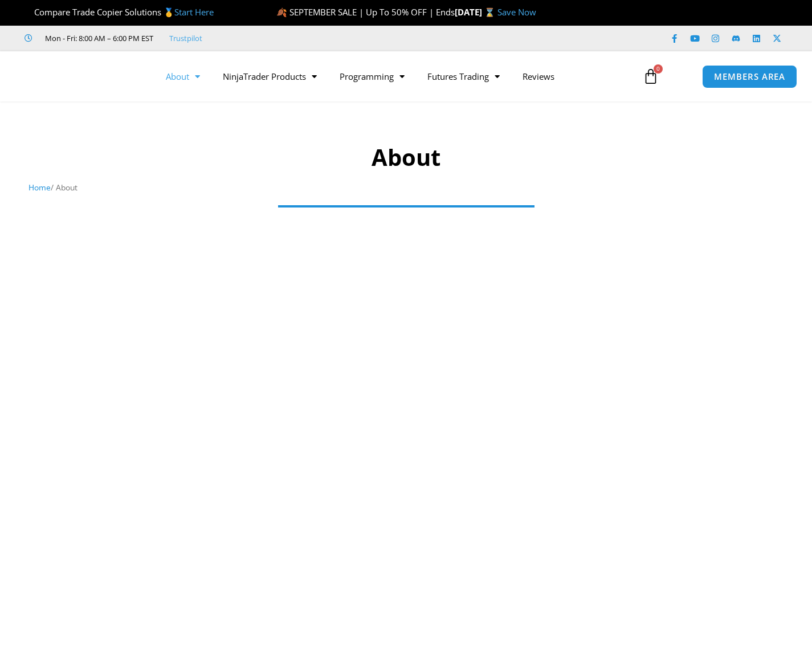  Describe the element at coordinates (517, 12) in the screenshot. I see `a: Save Now` at that location.